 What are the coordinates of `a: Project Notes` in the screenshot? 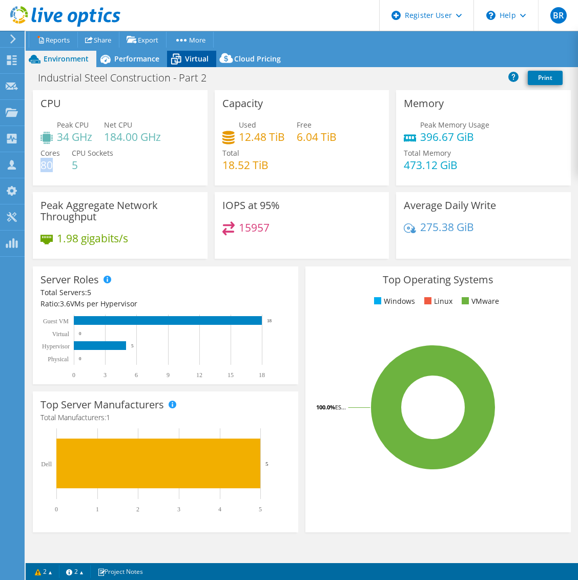 It's located at (120, 571).